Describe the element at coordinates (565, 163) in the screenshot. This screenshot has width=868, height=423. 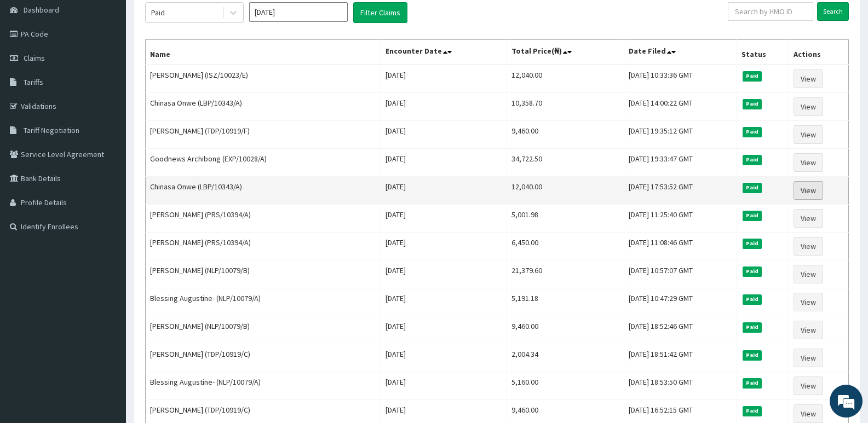
I see `td: 34,722.50` at that location.